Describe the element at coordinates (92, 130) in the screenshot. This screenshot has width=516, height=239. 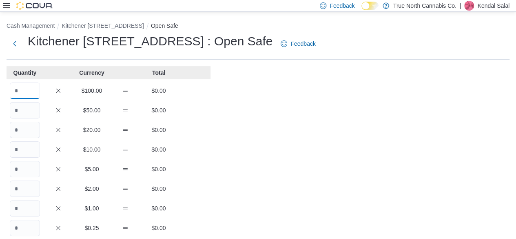
I see `p: $20.00` at that location.